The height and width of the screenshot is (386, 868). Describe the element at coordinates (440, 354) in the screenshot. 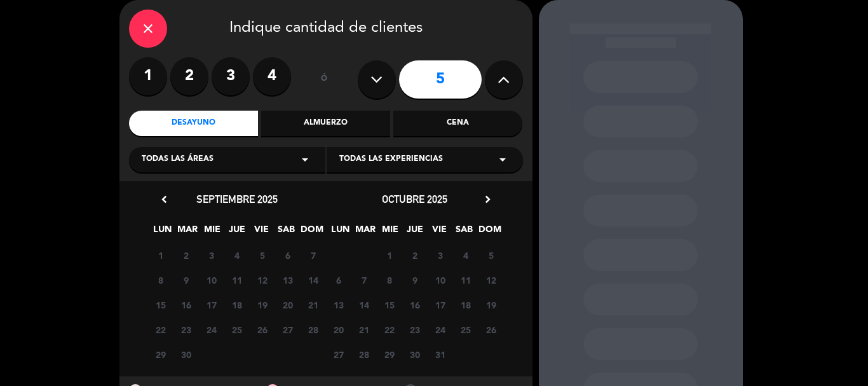

I see `span: 31` at that location.